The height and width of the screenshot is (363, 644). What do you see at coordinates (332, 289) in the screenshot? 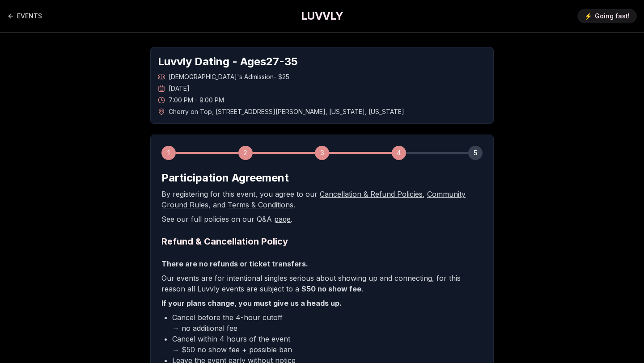
I see `b: $50 no show fee` at bounding box center [332, 289].